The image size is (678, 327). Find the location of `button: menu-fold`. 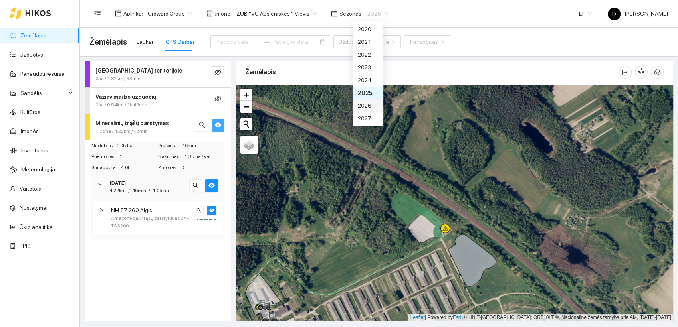

button: menu-fold is located at coordinates (97, 14).